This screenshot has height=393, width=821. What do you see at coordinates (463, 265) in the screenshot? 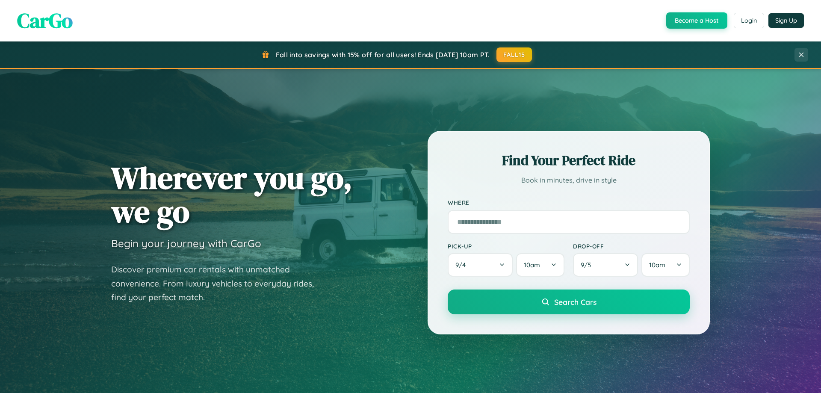
I see `span: 9 / 4` at bounding box center [463, 265].